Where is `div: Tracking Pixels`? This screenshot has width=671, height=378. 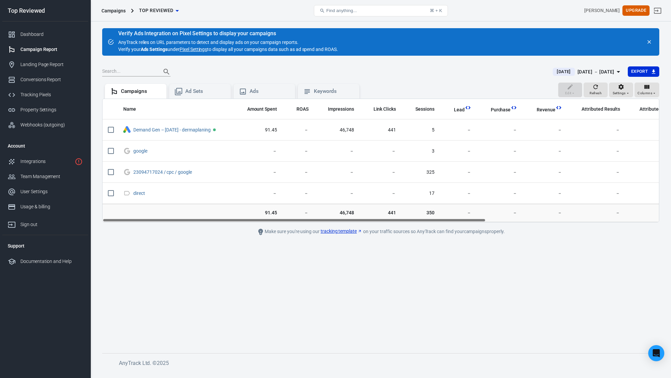 div: Tracking Pixels is located at coordinates (52, 95).